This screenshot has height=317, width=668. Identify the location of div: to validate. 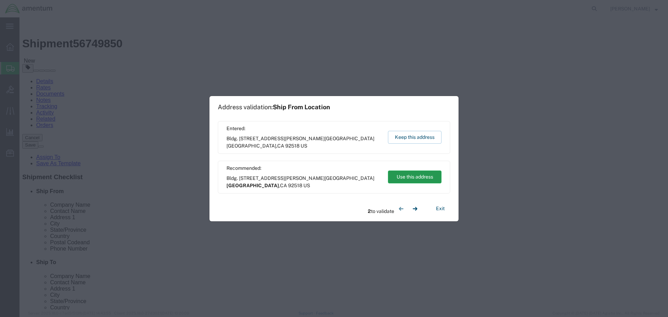
(395, 209).